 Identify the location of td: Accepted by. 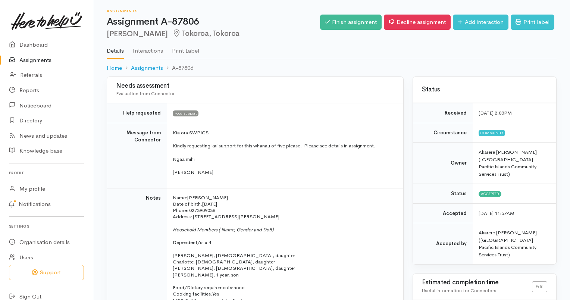
(443, 243).